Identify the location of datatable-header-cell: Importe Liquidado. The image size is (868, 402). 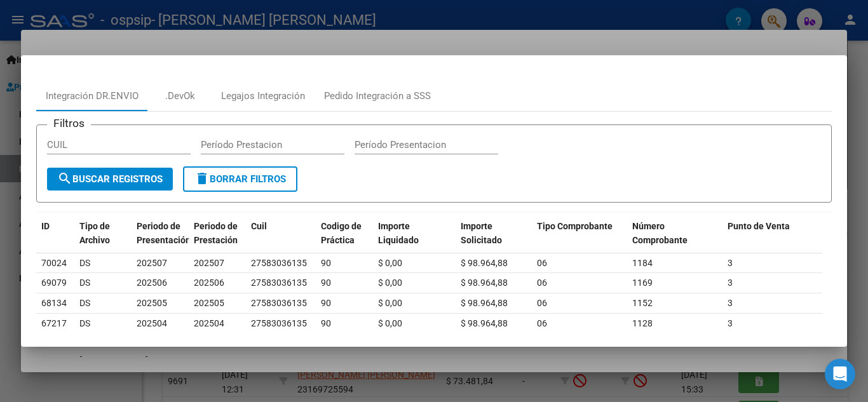
(414, 241).